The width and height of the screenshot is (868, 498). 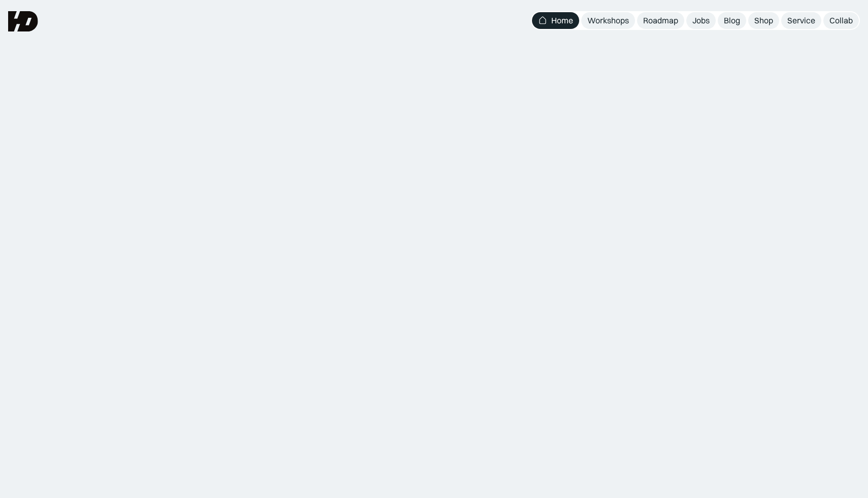 I want to click on a: Jobs, so click(x=701, y=20).